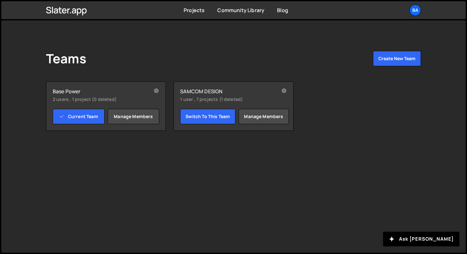 The width and height of the screenshot is (467, 254). I want to click on a: Community Library, so click(241, 10).